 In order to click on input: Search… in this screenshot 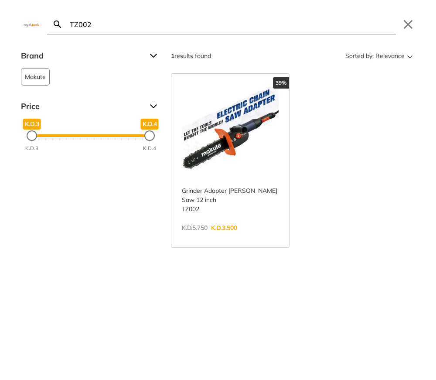, I will do `click(232, 24)`.